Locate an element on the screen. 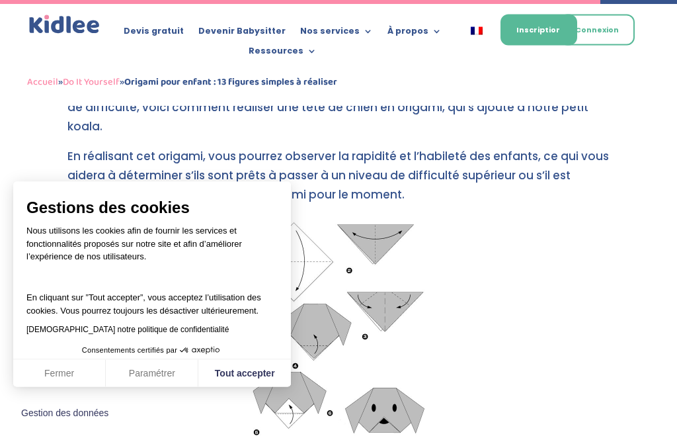 This screenshot has height=440, width=677. a: Devenir Babysitter is located at coordinates (242, 34).